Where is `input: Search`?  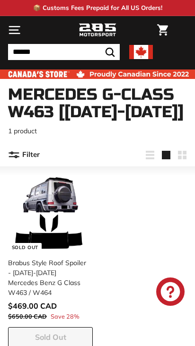
input: Search is located at coordinates (64, 52).